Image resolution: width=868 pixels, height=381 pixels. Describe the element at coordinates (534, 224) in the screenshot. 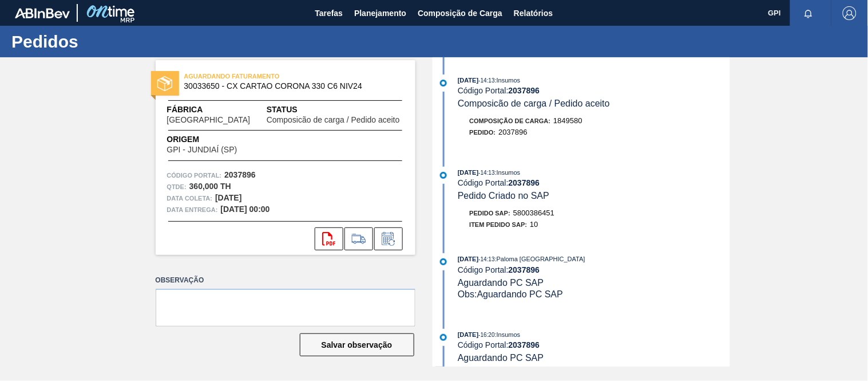

I see `span: 10` at that location.